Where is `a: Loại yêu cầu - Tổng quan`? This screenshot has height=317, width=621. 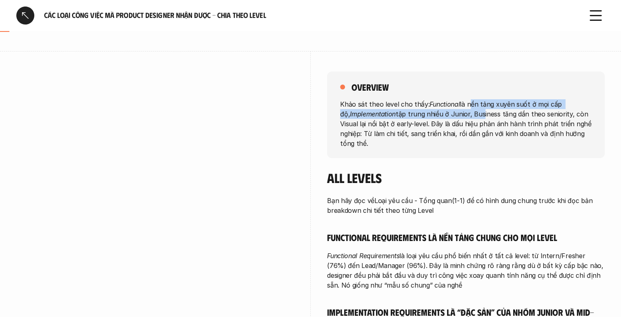 a: Loại yêu cầu - Tổng quan is located at coordinates (413, 201).